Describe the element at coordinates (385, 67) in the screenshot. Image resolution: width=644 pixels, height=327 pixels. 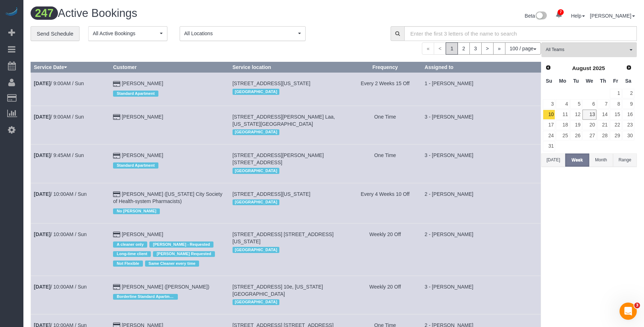
I see `th: Frequency` at that location.